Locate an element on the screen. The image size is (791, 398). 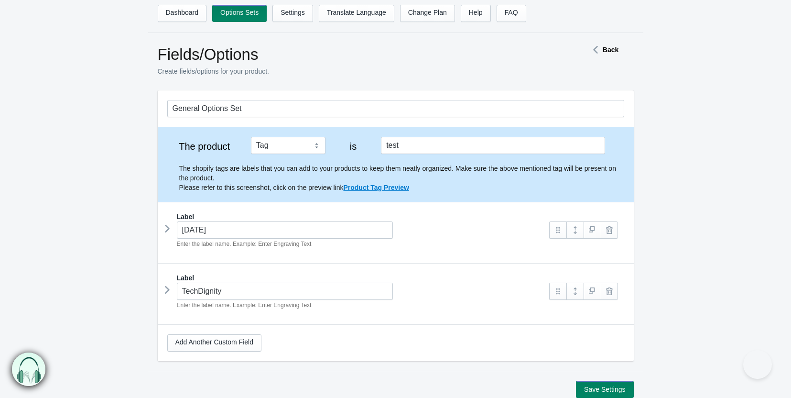
input: General Options Set is located at coordinates (396, 108).